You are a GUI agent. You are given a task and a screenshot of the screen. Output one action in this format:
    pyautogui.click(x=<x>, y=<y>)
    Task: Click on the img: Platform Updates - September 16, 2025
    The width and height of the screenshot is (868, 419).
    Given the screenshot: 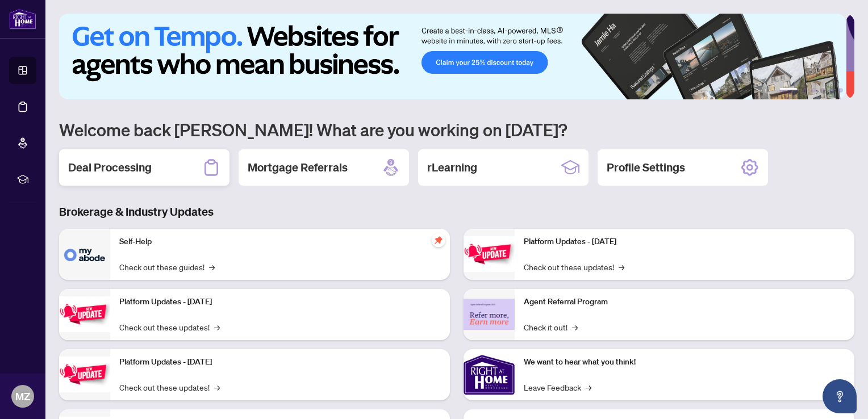 What is the action you would take?
    pyautogui.click(x=85, y=314)
    